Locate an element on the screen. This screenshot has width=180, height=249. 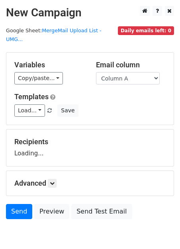
a: Send is located at coordinates (19, 212).